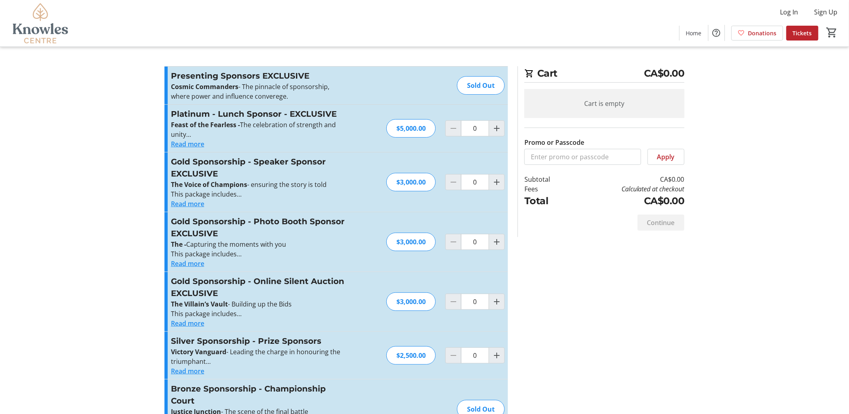  What do you see at coordinates (258, 168) in the screenshot?
I see `h3: Gold Sponsorship - Speaker Sponsor EXCLUSIVE` at bounding box center [258, 168].